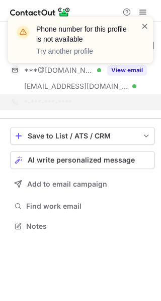 The width and height of the screenshot is (161, 301). I want to click on span: Notes, so click(88, 227).